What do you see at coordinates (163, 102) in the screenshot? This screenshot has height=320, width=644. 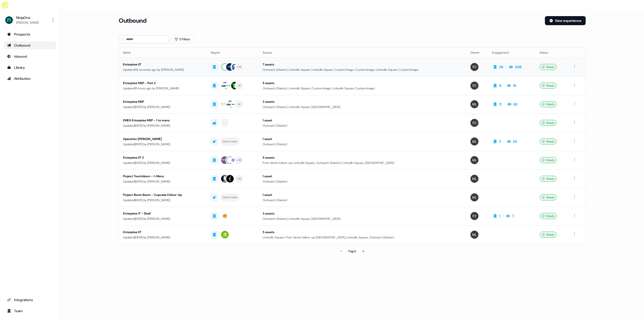 I see `div: Enterprise MSP` at bounding box center [163, 102].